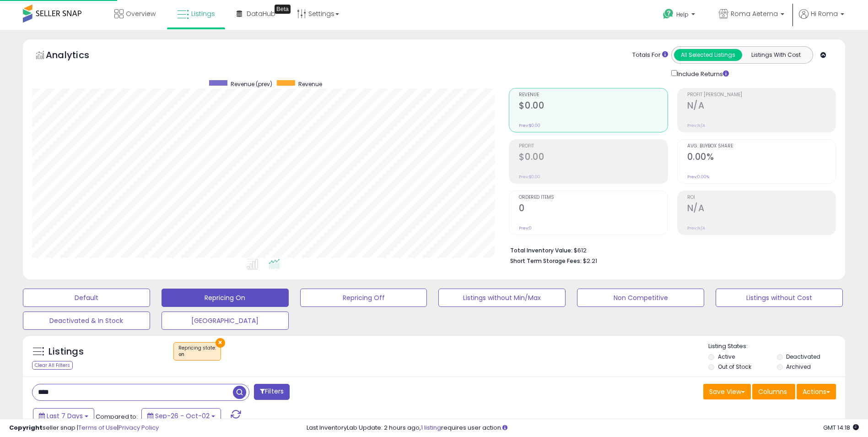 The width and height of the screenshot is (868, 437). What do you see at coordinates (282, 9) in the screenshot?
I see `div: Tooltip anchor` at bounding box center [282, 9].